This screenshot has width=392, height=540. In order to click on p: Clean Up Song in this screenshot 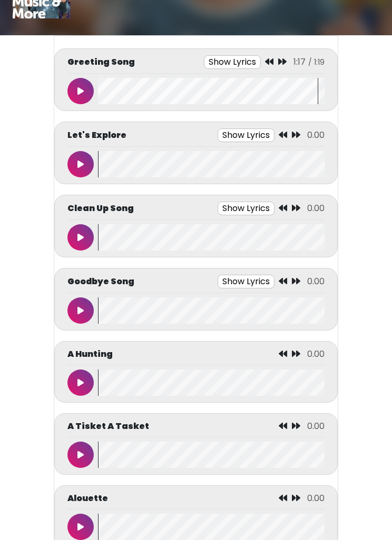, I will do `click(100, 209)`.